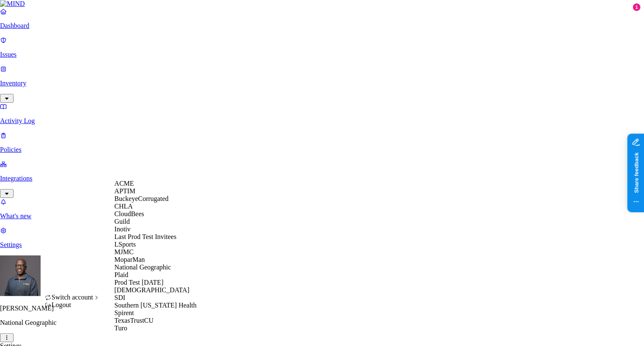  Describe the element at coordinates (145, 237) in the screenshot. I see `span: Last Prod Test Invitees` at that location.